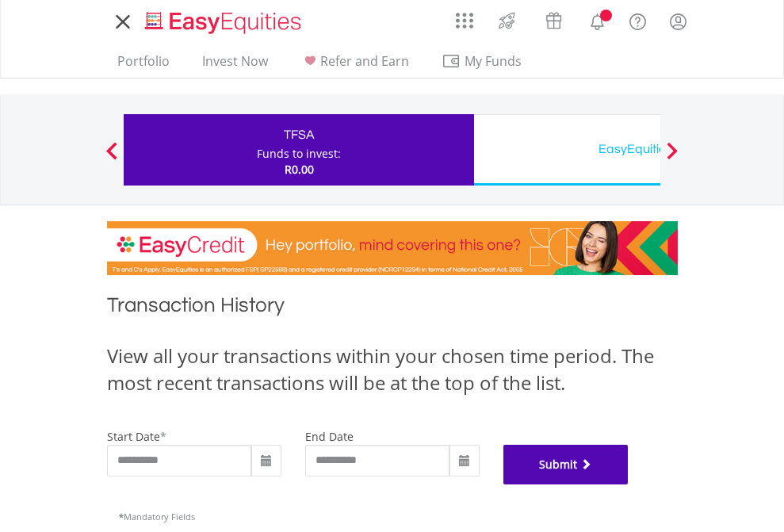 This screenshot has height=532, width=784. I want to click on a: Notifications, so click(597, 20).